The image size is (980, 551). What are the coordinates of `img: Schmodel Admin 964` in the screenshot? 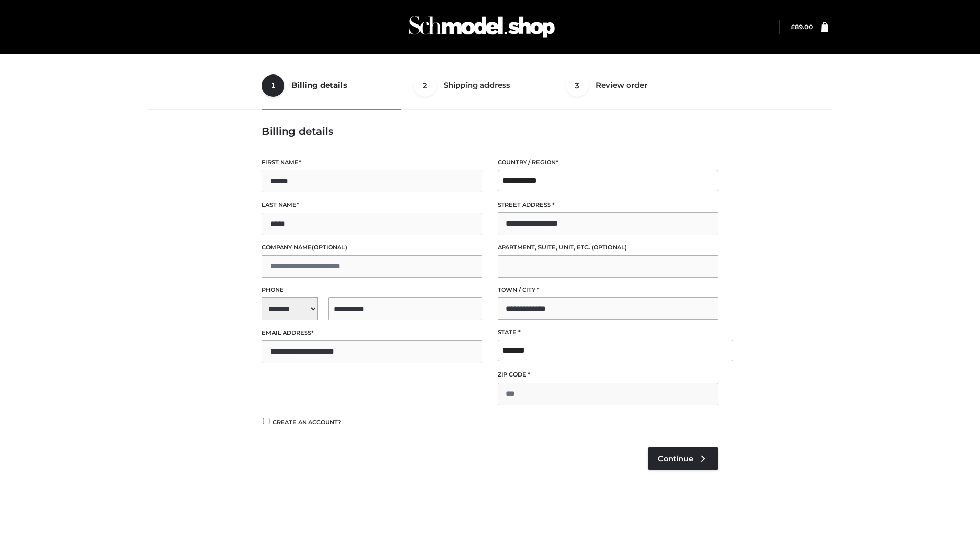 It's located at (482, 26).